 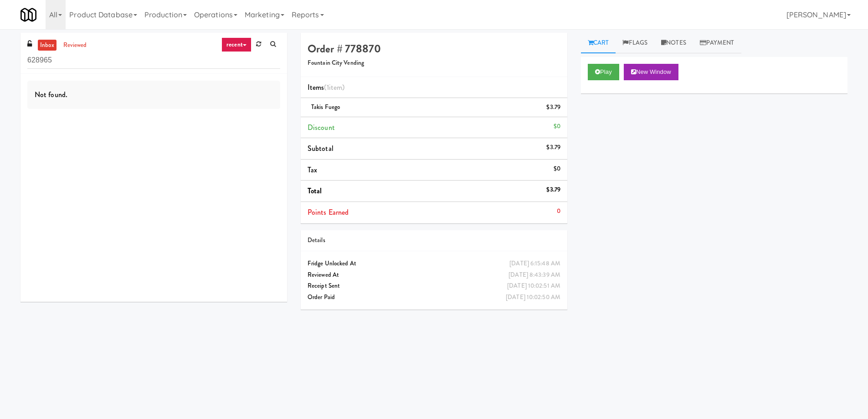 What do you see at coordinates (312, 169) in the screenshot?
I see `span: Tax` at bounding box center [312, 169].